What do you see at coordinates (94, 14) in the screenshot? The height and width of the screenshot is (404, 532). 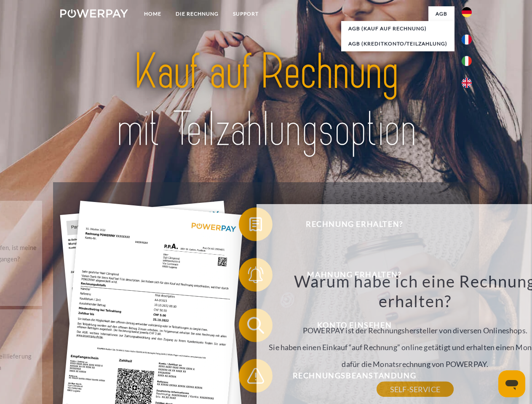 I see `img: logo-powerpay-white.svg` at bounding box center [94, 14].